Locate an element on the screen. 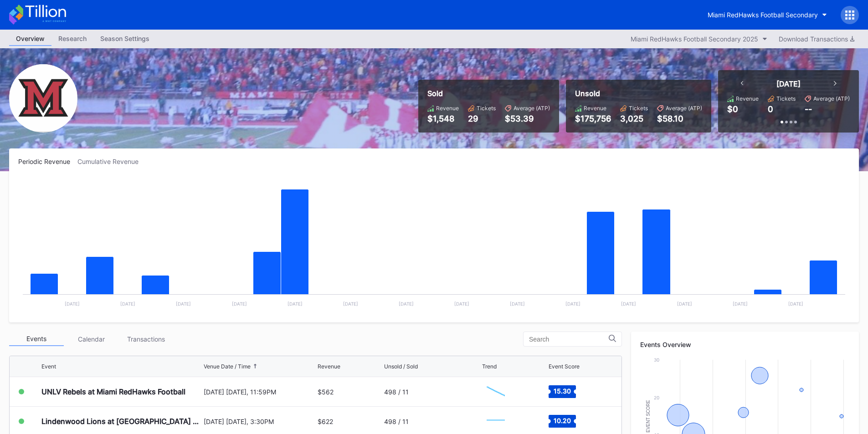  div: Periodic Revenue is located at coordinates (48, 161).